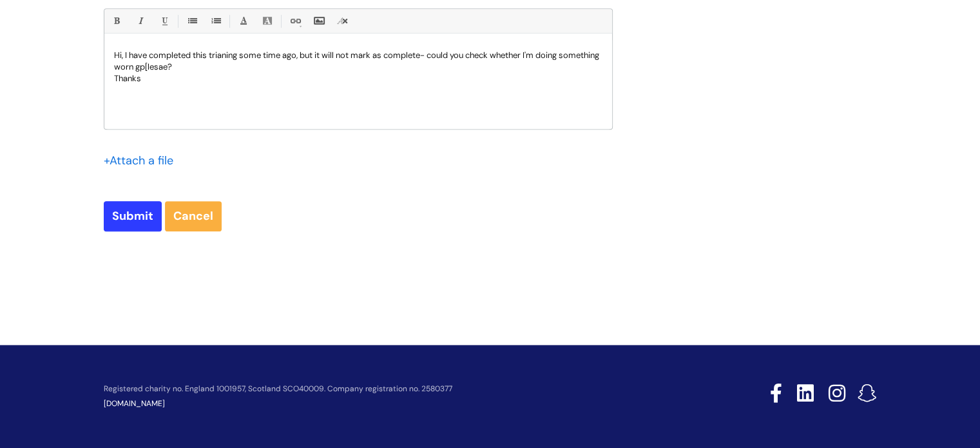 The height and width of the screenshot is (448, 980). What do you see at coordinates (267, 20) in the screenshot?
I see `a: Back Color` at bounding box center [267, 20].